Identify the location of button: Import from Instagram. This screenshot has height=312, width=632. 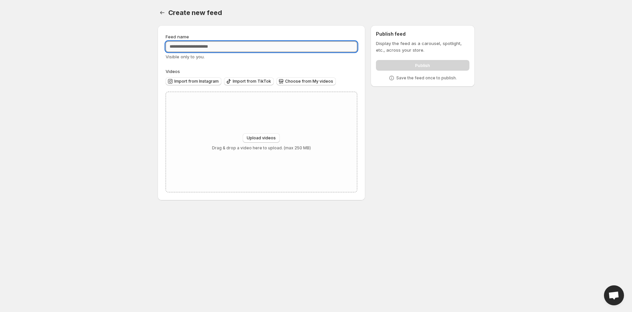
(193, 81).